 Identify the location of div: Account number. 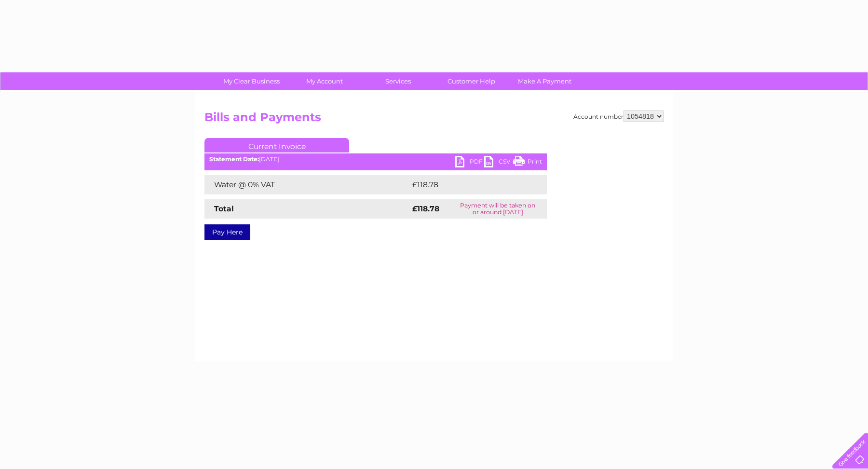
(618, 117).